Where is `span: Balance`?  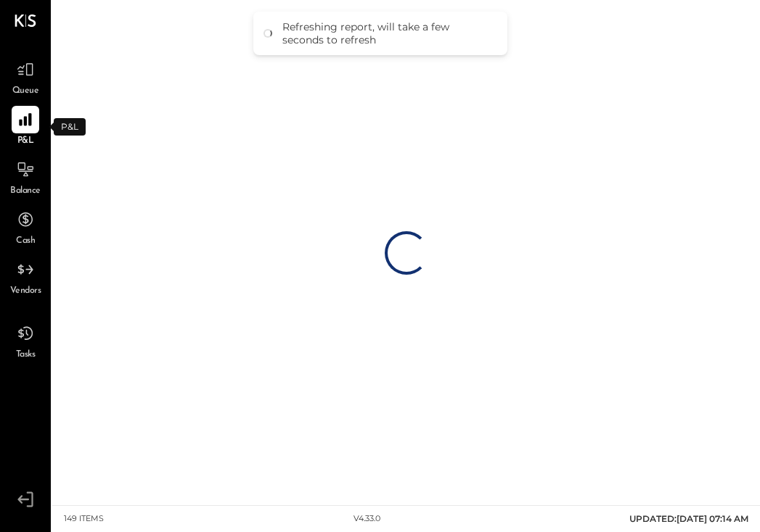
span: Balance is located at coordinates (25, 191).